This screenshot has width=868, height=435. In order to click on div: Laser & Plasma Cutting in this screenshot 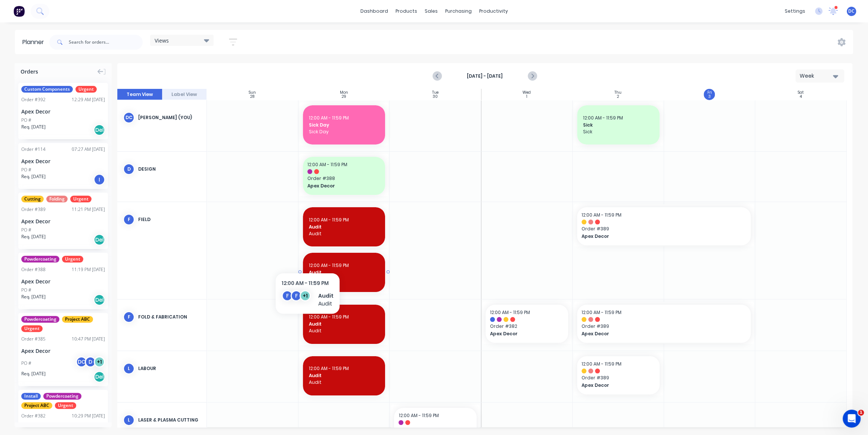, I will do `click(169, 420)`.